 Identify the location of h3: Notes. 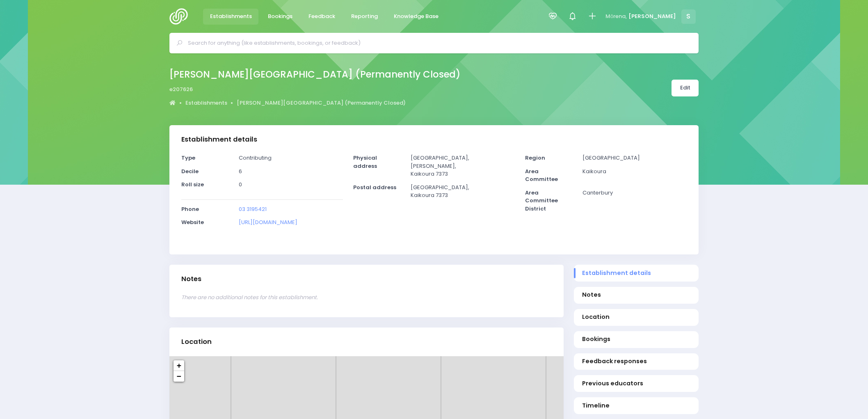
(191, 279).